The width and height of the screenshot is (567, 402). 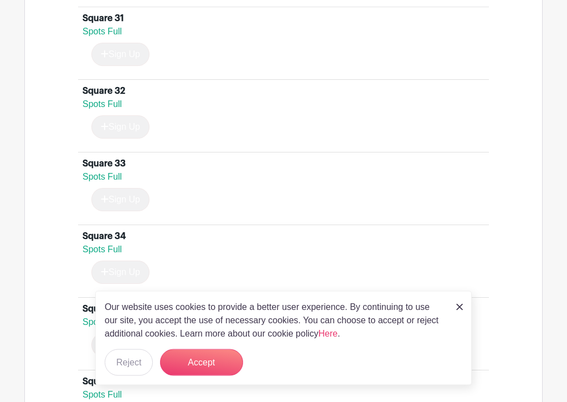 I want to click on div: Square 31, so click(x=103, y=19).